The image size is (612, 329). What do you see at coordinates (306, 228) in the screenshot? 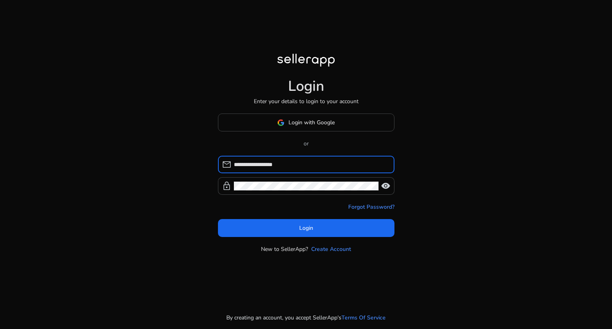
I see `button: Login` at bounding box center [306, 228].